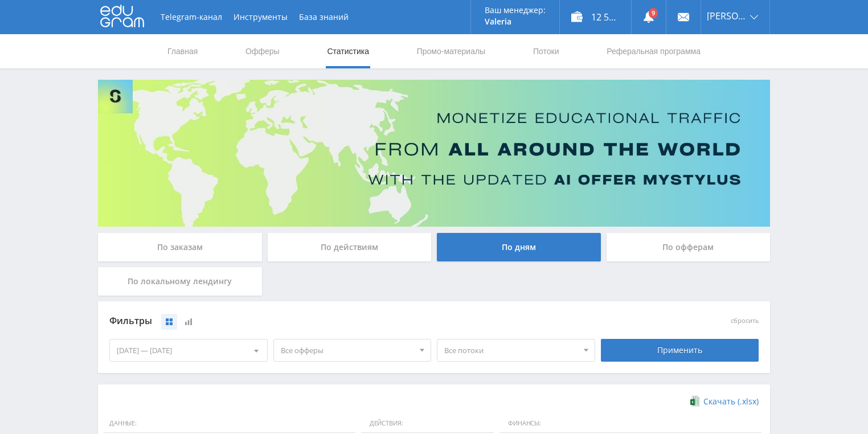  Describe the element at coordinates (229, 423) in the screenshot. I see `span: Данные:` at that location.